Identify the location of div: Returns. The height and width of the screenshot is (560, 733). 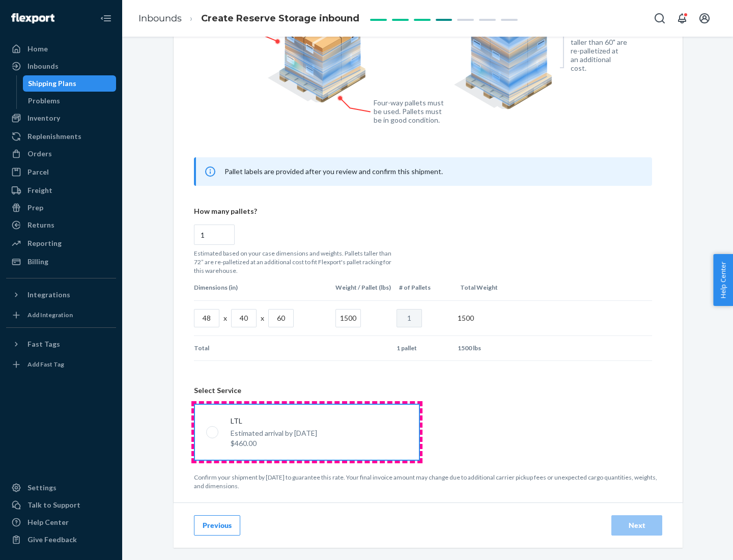
(41, 225).